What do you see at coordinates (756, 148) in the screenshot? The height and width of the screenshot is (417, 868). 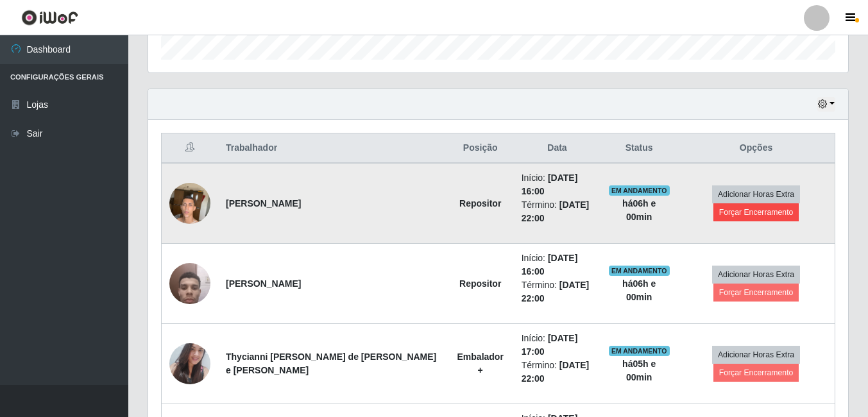 I see `th: Opções` at bounding box center [756, 148].